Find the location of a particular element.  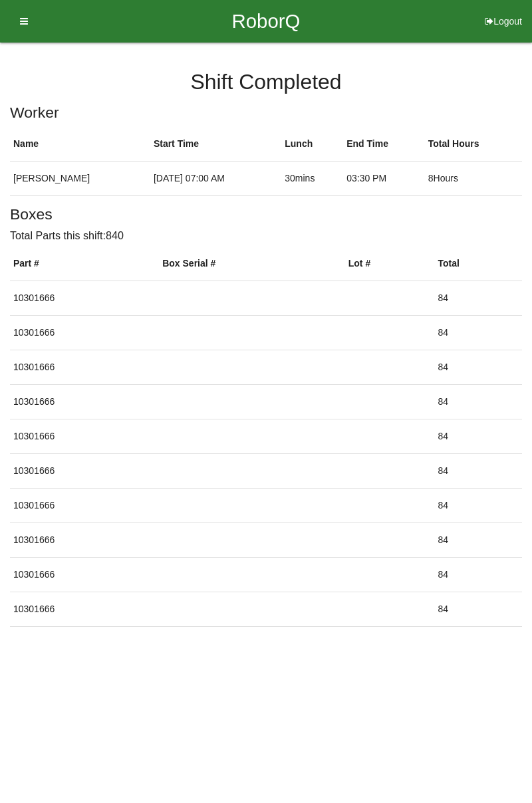

th: Box Serial # is located at coordinates (252, 264).